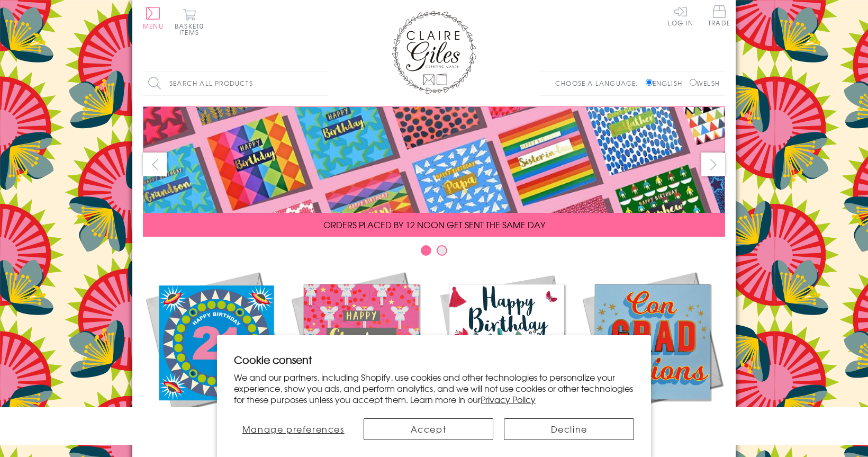 The height and width of the screenshot is (457, 868). What do you see at coordinates (434, 224) in the screenshot?
I see `span: ORDERS PLACED BY 12 NOON GET SENT THE SAME DAY` at bounding box center [434, 224].